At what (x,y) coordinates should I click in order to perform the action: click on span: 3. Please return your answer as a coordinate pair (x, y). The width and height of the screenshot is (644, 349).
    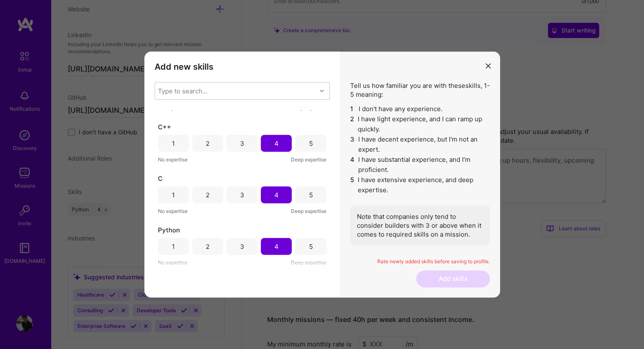
    Looking at the image, I should click on (352, 144).